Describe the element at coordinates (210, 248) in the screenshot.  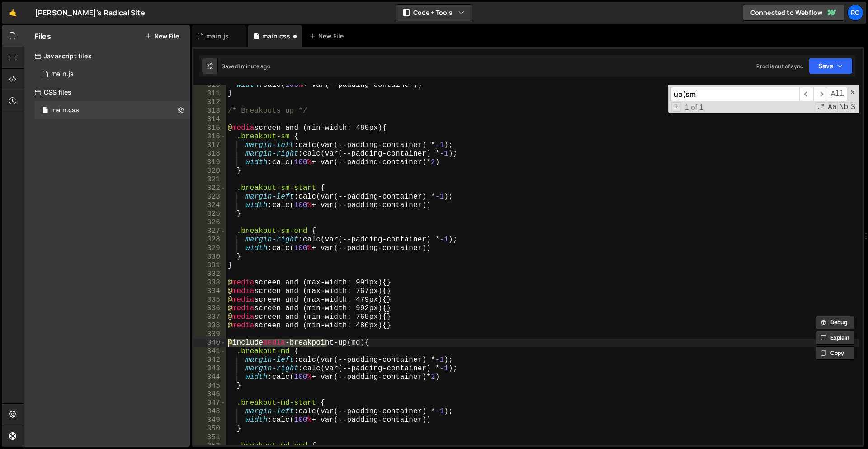
I see `div: 329` at that location.